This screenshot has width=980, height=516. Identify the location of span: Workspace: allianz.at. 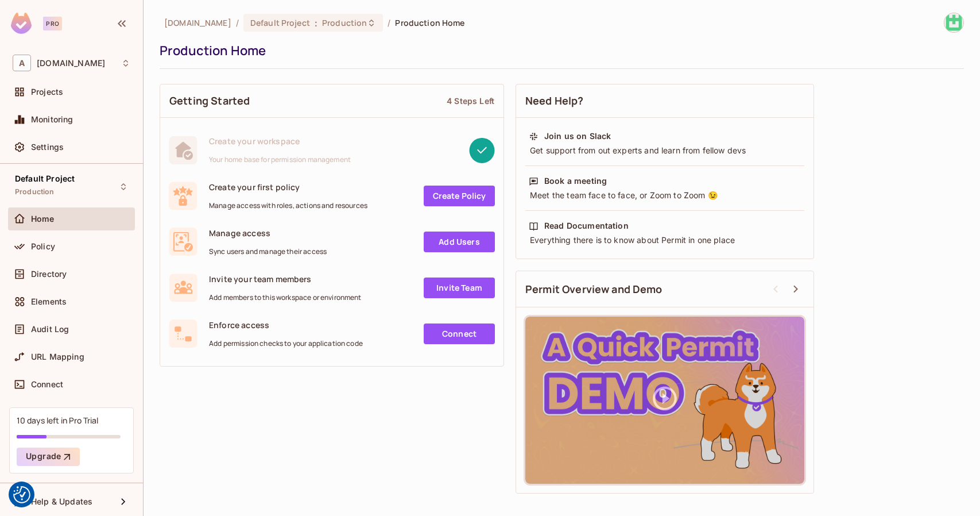
(70, 63).